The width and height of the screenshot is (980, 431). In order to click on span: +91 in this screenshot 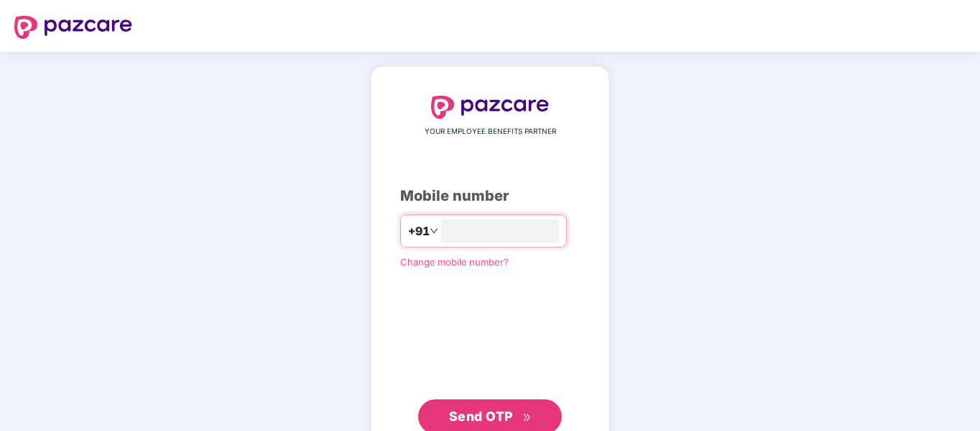, I will do `click(419, 231)`.